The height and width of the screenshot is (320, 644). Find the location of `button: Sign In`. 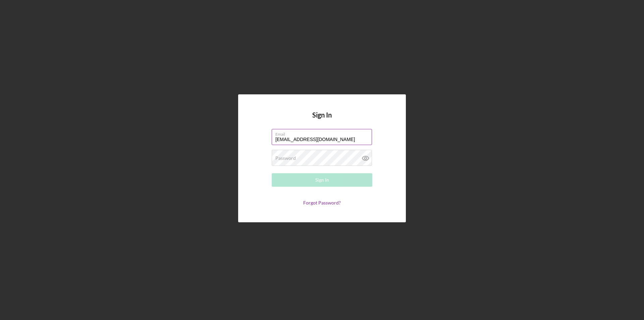

button: Sign In is located at coordinates (322, 180).